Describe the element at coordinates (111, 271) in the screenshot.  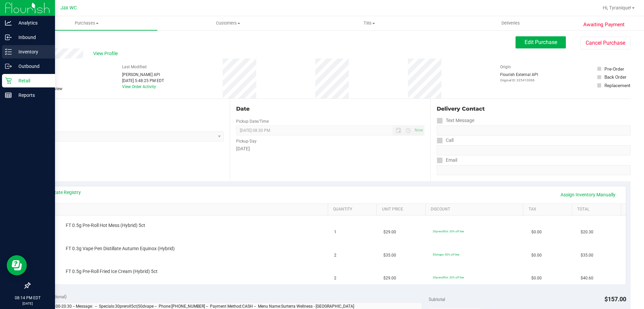
I see `span: FT 0.5g Pre-Roll Fried Ice Cream (Hybrid) 5ct` at that location.